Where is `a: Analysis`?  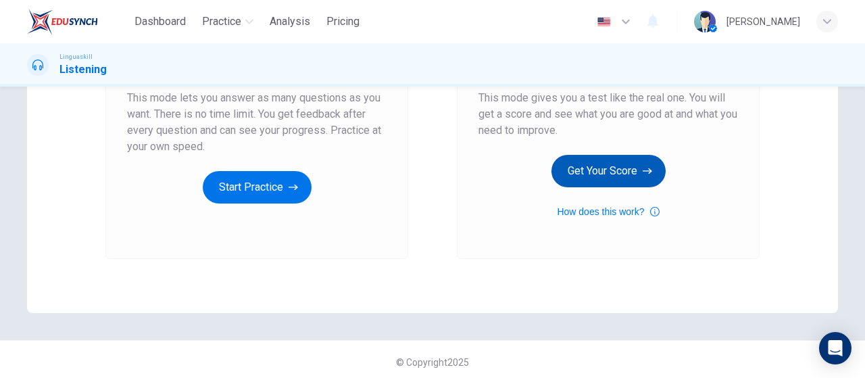 a: Analysis is located at coordinates (290, 22).